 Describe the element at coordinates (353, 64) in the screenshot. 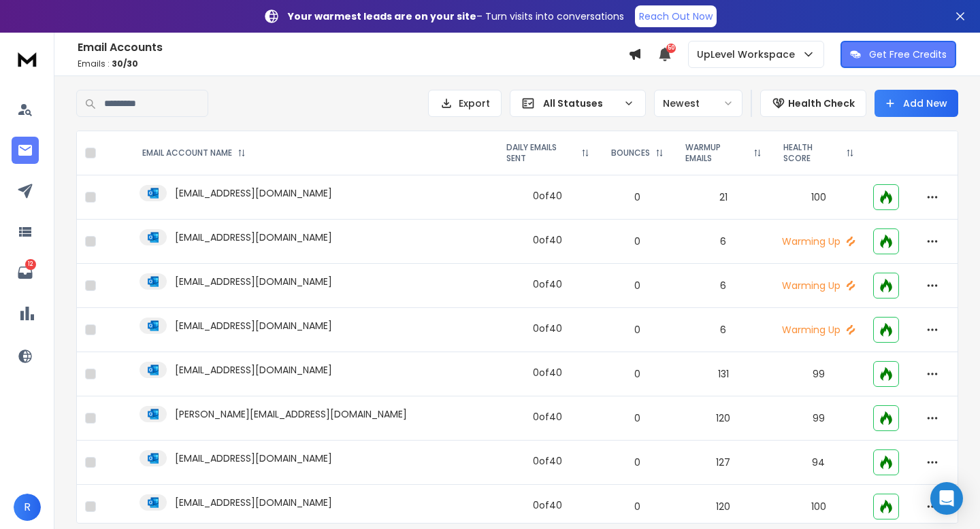

I see `p: Emails :` at that location.